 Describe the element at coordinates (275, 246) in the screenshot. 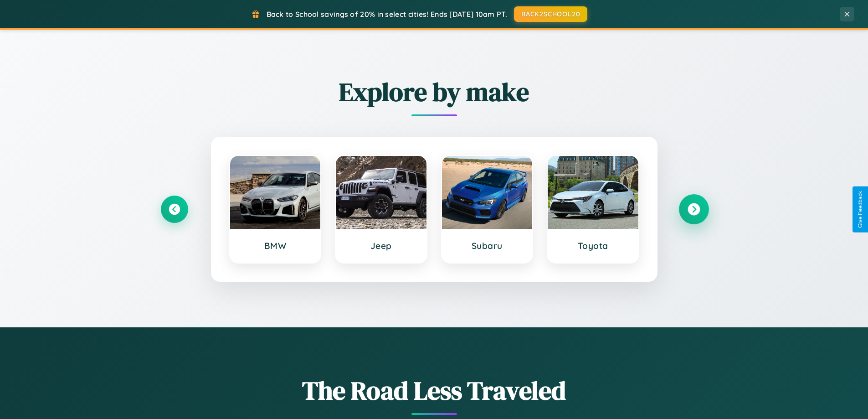

I see `h3: BMW` at that location.